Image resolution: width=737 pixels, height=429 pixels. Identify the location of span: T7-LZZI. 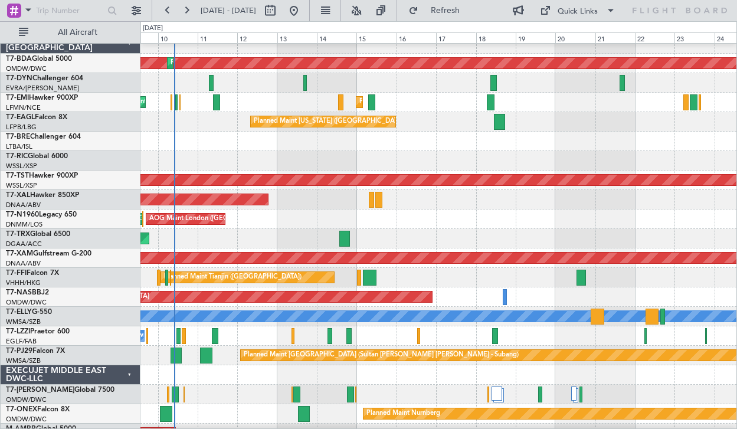
(18, 331).